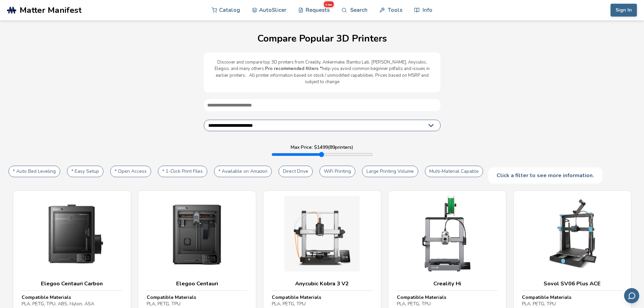 This screenshot has height=308, width=644. Describe the element at coordinates (130, 172) in the screenshot. I see `button: * Open Access` at that location.